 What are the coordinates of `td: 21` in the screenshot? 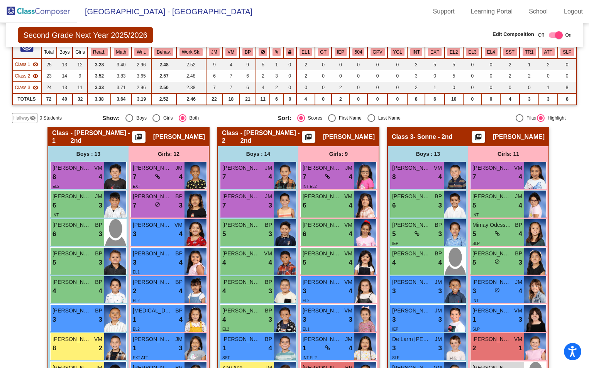 It's located at (248, 99).